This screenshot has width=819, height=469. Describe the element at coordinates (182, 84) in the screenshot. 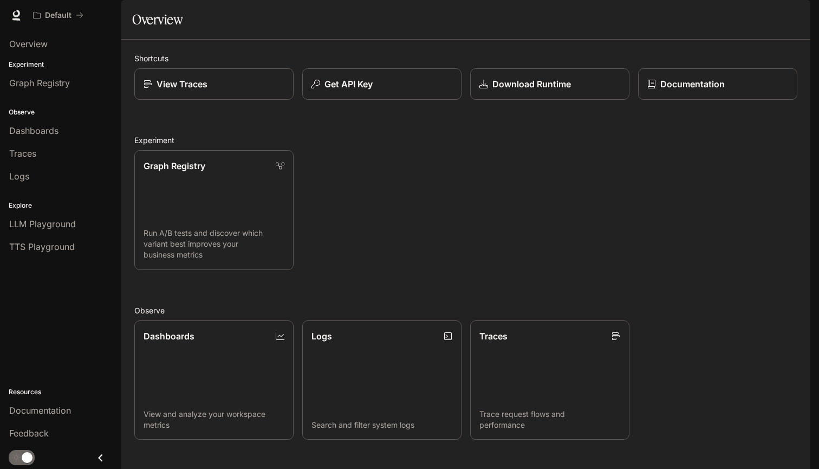

I see `p: View Traces` at that location.